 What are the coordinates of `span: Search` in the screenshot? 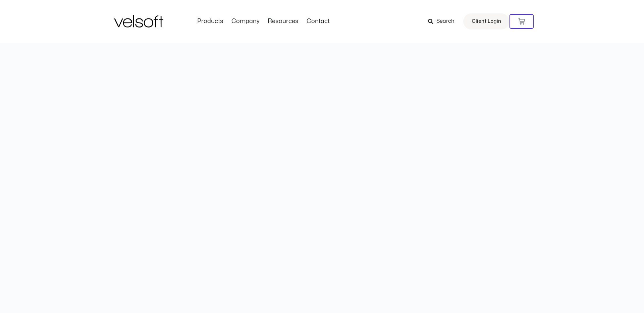 It's located at (446, 21).